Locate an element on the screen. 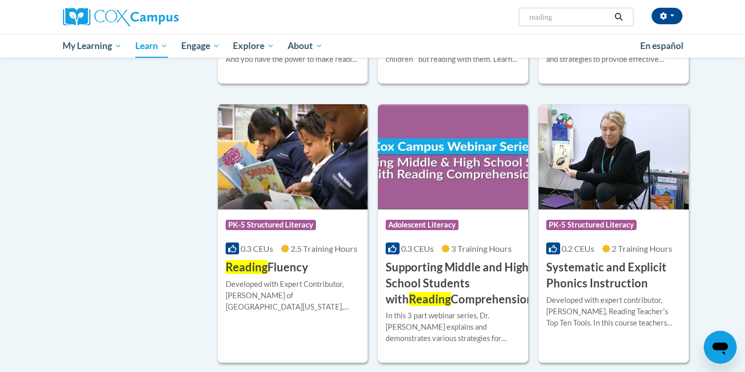 This screenshot has width=745, height=372. a: Learn is located at coordinates (151, 46).